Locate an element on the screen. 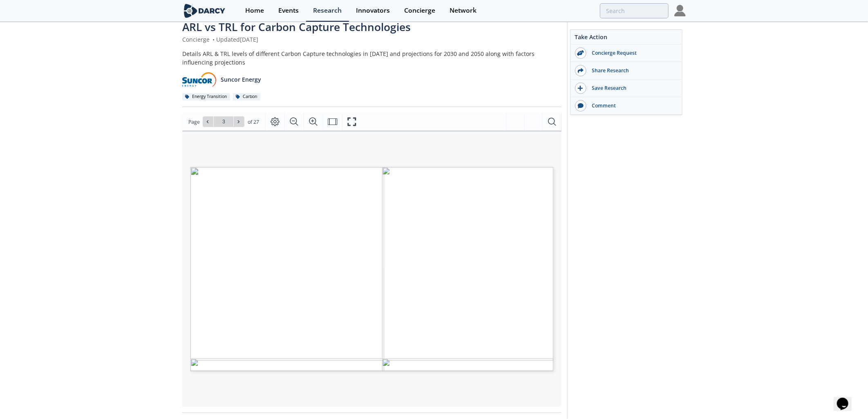 Image resolution: width=868 pixels, height=419 pixels. div: Save Research is located at coordinates (633, 88).